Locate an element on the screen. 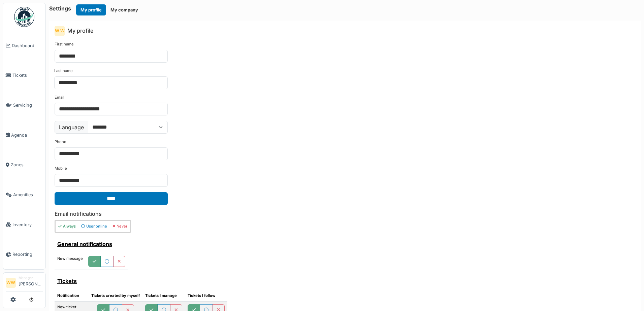 The height and width of the screenshot is (311, 644). span: Reporting is located at coordinates (28, 254).